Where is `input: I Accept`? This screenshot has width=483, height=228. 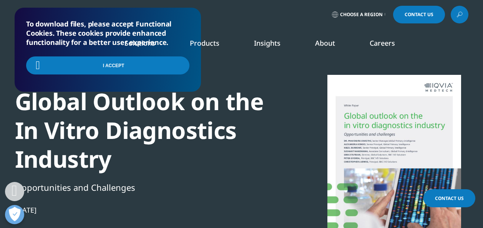
input: I Accept is located at coordinates (108, 65).